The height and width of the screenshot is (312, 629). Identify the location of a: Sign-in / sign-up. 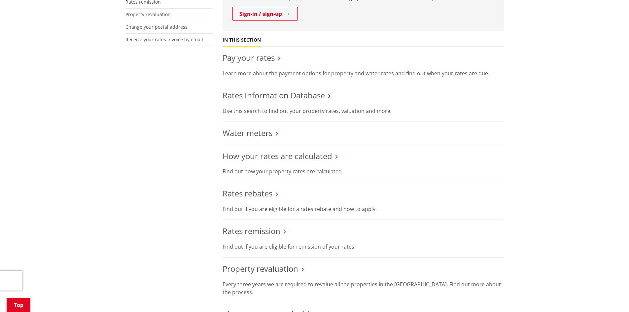
(265, 14).